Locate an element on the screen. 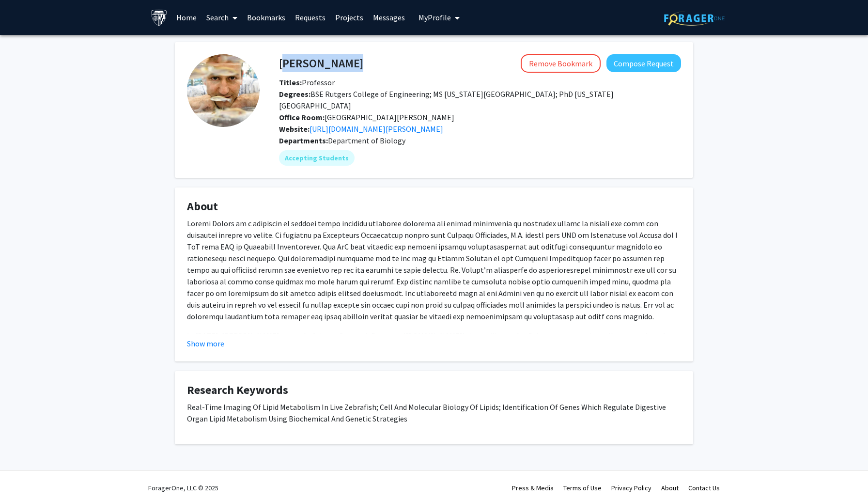 This screenshot has width=868, height=500. h4: Research Keywords is located at coordinates (434, 390).